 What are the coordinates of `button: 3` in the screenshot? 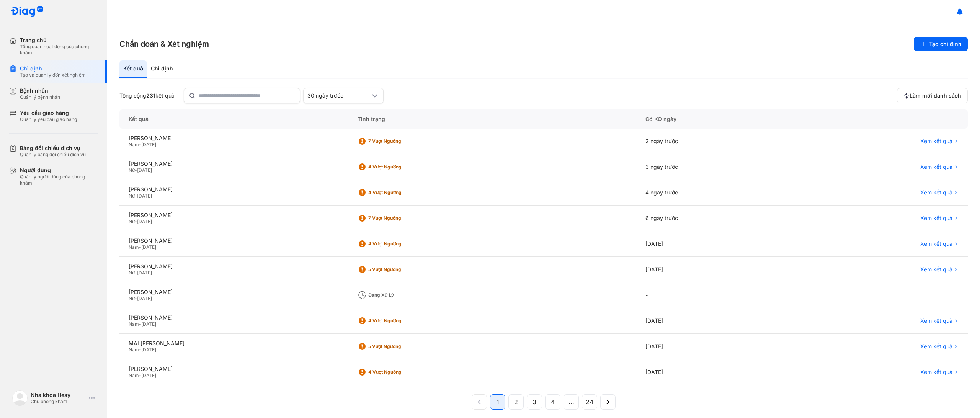 It's located at (535, 402).